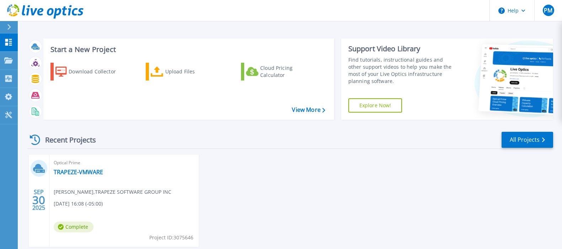 The height and width of the screenshot is (249, 562). What do you see at coordinates (376, 105) in the screenshot?
I see `a: Explore Now!` at bounding box center [376, 105].